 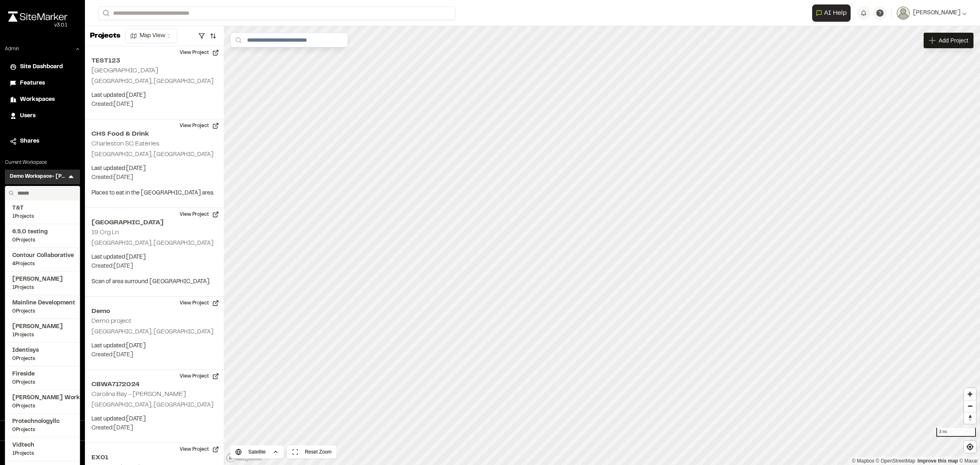 What do you see at coordinates (155, 61) in the screenshot?
I see `h2: TEST123` at bounding box center [155, 61].